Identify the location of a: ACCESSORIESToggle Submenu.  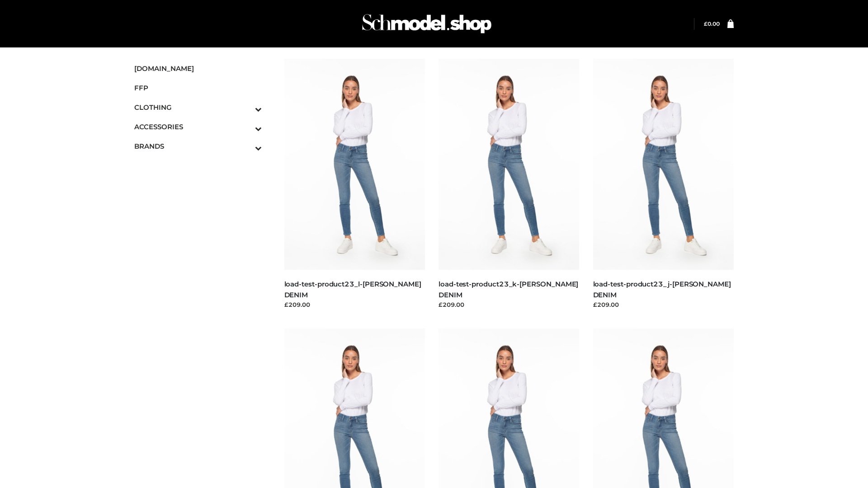
(198, 127).